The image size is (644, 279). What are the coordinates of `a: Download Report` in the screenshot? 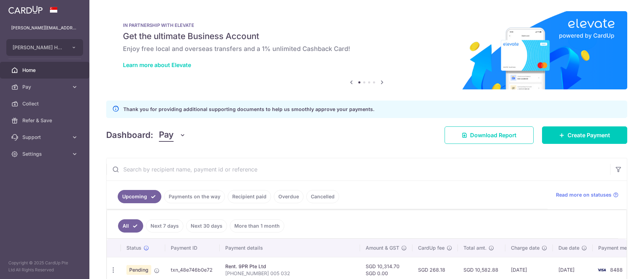 It's located at (489, 135).